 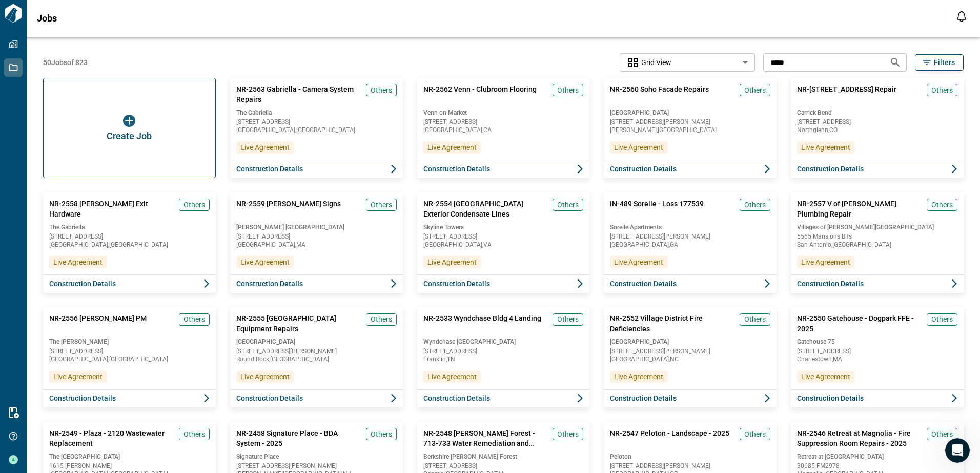 What do you see at coordinates (479, 94) in the screenshot?
I see `span: NR-2562 Venn - Clubroom Flooring` at bounding box center [479, 94].